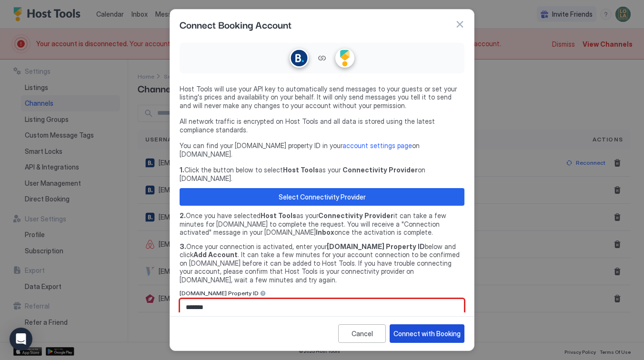  Describe the element at coordinates (322, 125) in the screenshot. I see `span: All network traffic is encrypted on Host Tools and all data is stored using the latest compliance...` at that location.